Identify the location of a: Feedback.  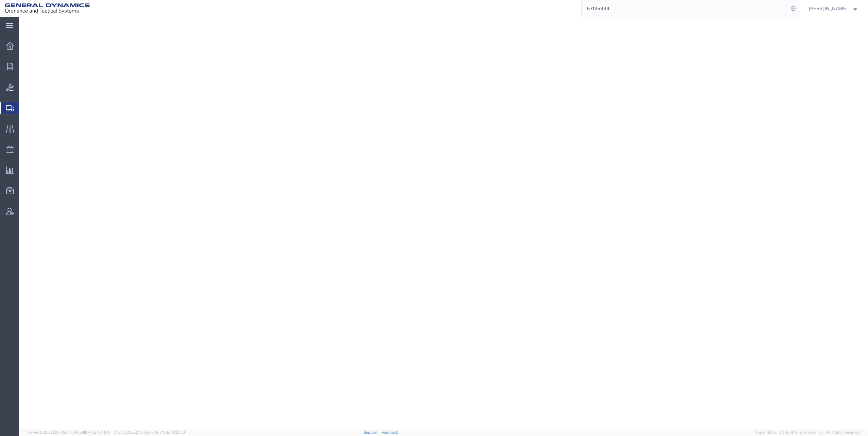
(389, 433).